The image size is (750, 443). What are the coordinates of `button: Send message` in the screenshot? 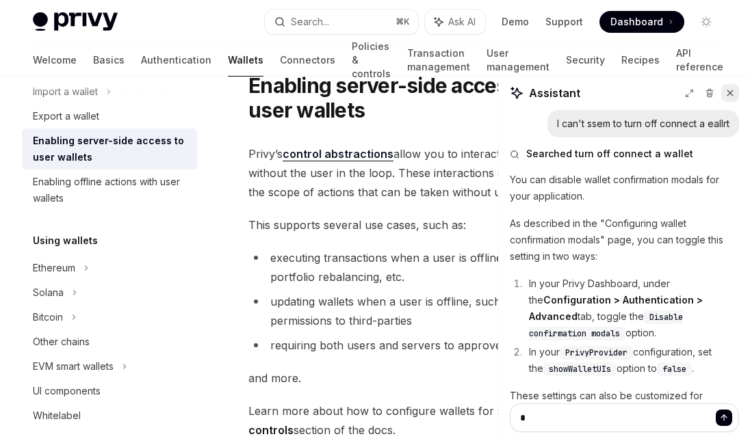 It's located at (724, 418).